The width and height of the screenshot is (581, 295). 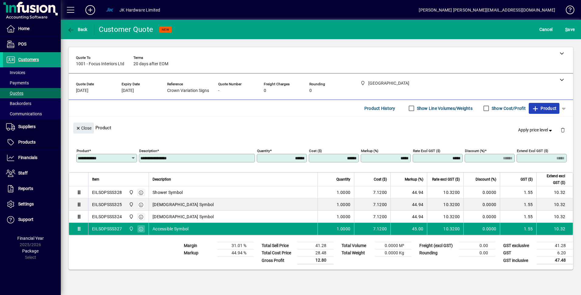 What do you see at coordinates (393, 254) in the screenshot?
I see `td: 0.0000 Kg` at bounding box center [393, 254].